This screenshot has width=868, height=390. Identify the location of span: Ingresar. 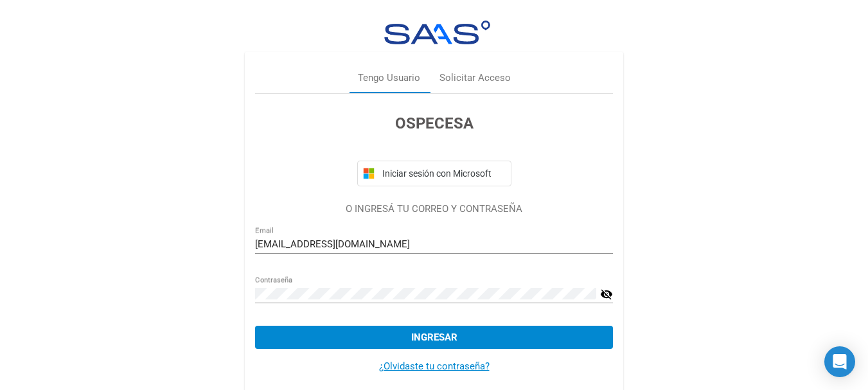
(434, 338).